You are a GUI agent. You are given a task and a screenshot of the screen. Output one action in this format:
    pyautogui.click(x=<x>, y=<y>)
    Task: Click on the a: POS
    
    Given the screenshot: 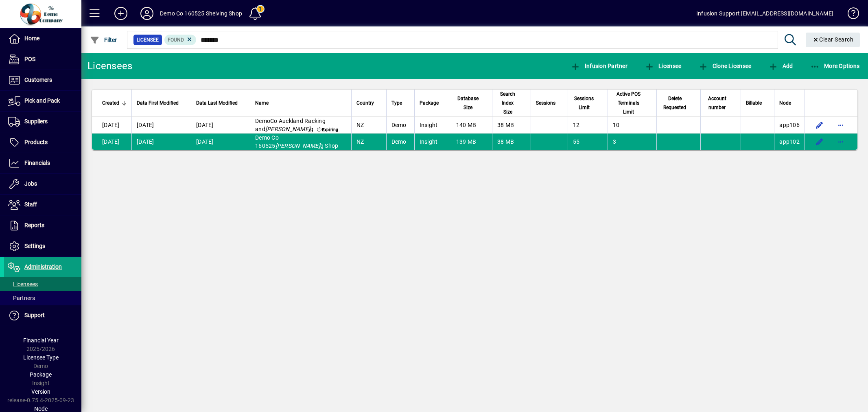 What is the action you would take?
    pyautogui.click(x=43, y=59)
    